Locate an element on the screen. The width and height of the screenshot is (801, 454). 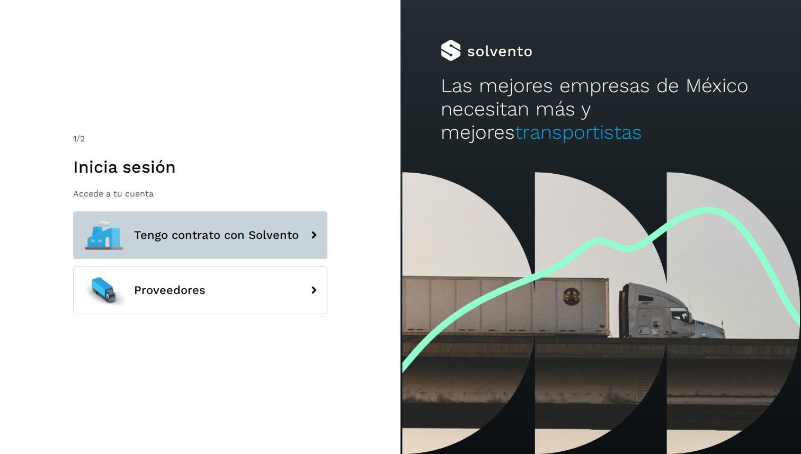
span: 1 is located at coordinates (75, 138).